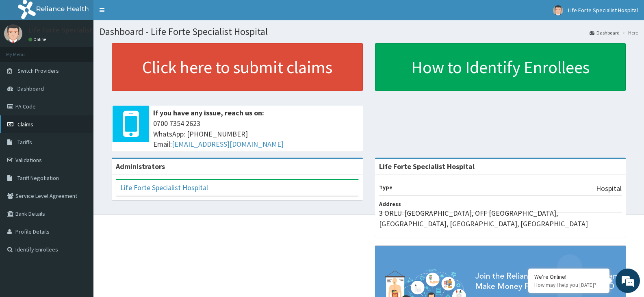 This screenshot has height=297, width=644. What do you see at coordinates (38, 178) in the screenshot?
I see `span: Tariff Negotiation` at bounding box center [38, 178].